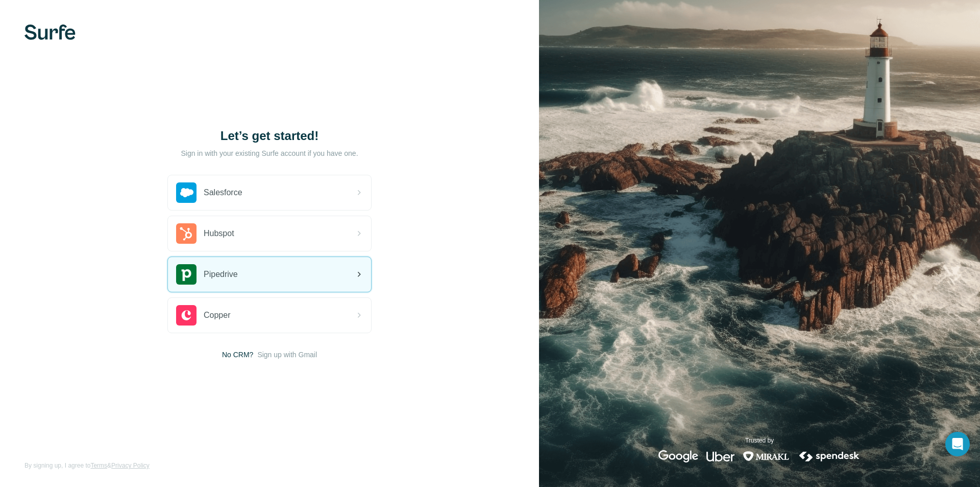  Describe the element at coordinates (50, 32) in the screenshot. I see `img: Surfe's logo` at that location.